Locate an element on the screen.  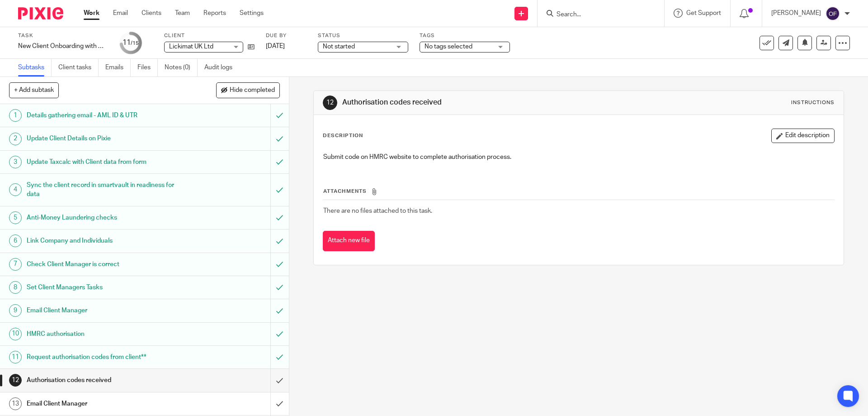
h1: Anti-Money Laundering checks is located at coordinates (105, 218).